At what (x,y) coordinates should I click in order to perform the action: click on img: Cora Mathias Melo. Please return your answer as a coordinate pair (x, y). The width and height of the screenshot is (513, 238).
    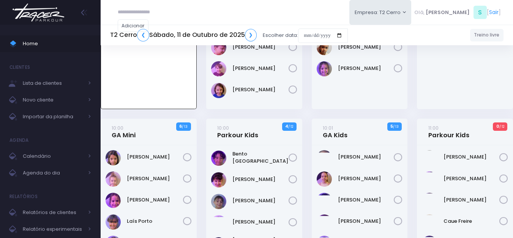
    Looking at the image, I should click on (113, 158).